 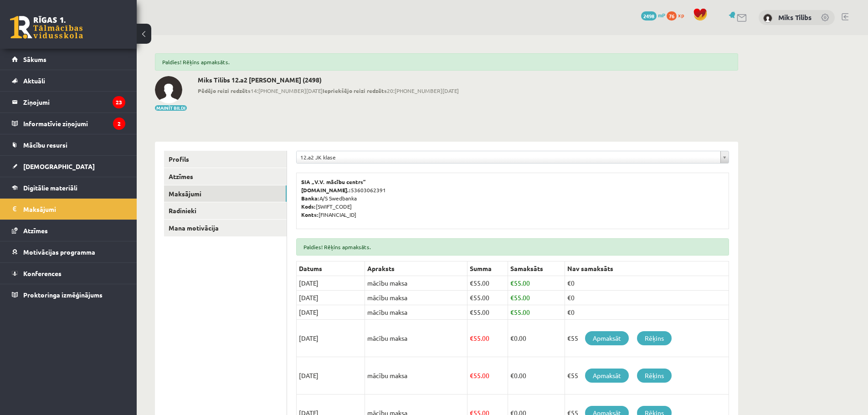 What do you see at coordinates (63, 295) in the screenshot?
I see `span: Proktoringa izmēģinājums` at bounding box center [63, 295].